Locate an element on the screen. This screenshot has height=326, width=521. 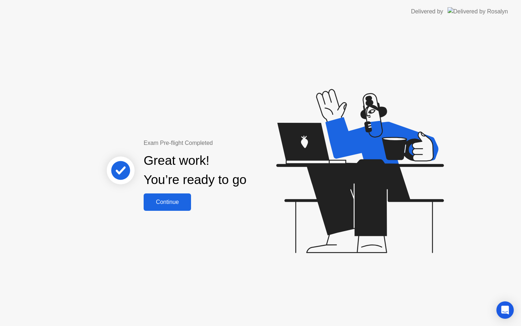
img: Delivered by Rosalyn is located at coordinates (478, 11).